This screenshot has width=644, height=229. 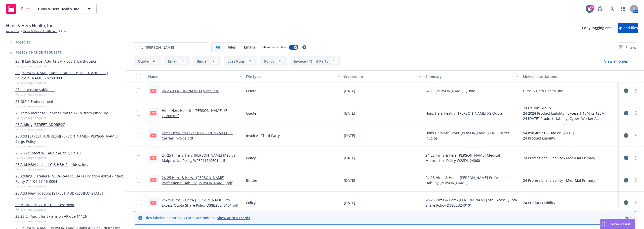 What do you see at coordinates (570, 77) in the screenshot?
I see `button: Linked associations` at bounding box center [570, 77].